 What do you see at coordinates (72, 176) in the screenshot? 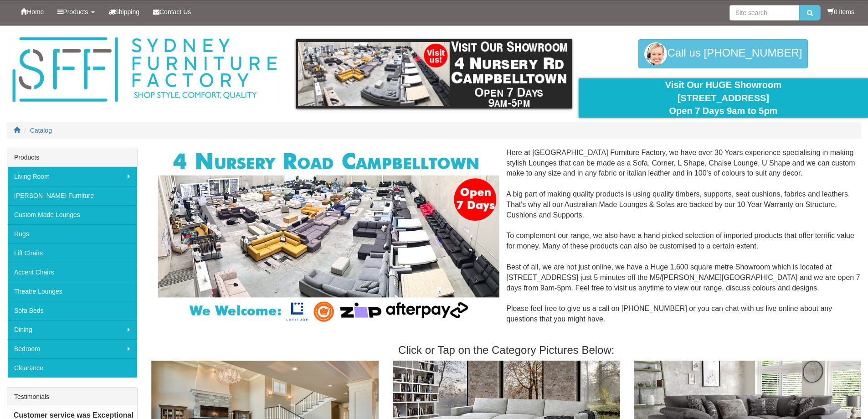
I see `a: Living Room` at bounding box center [72, 176].